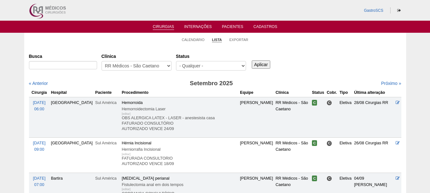 The image size is (430, 193). What do you see at coordinates (373, 117) in the screenshot?
I see `td: 28/08 Cirurgias RR` at bounding box center [373, 117].